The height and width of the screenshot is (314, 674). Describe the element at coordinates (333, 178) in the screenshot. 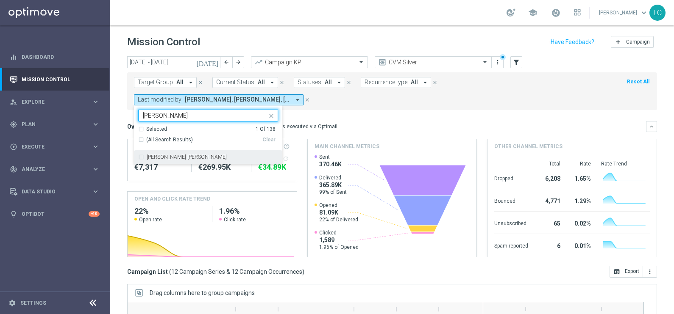

I see `span: Delivered` at that location.